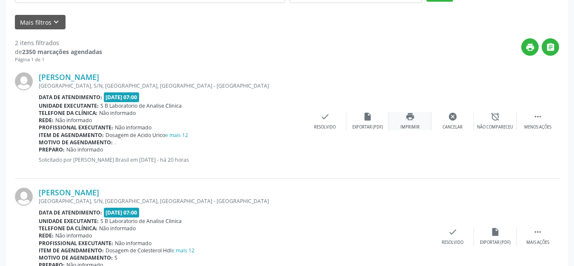 The image size is (574, 266). What do you see at coordinates (538, 243) in the screenshot?
I see `div: Mais ações` at bounding box center [538, 243].